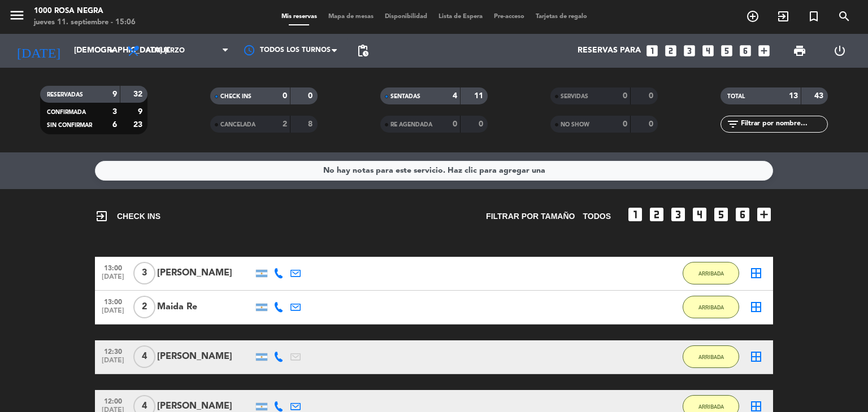  I want to click on strong: 11, so click(479, 96).